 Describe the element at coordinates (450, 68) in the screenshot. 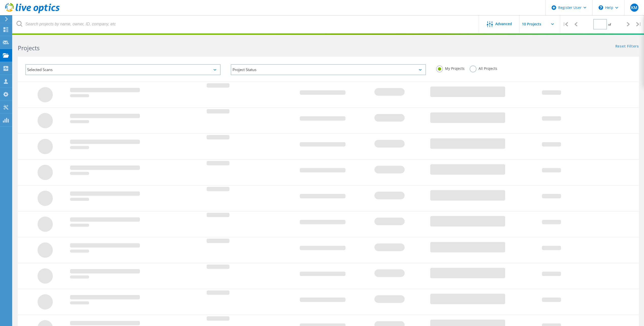

I see `label: My Projects` at that location.